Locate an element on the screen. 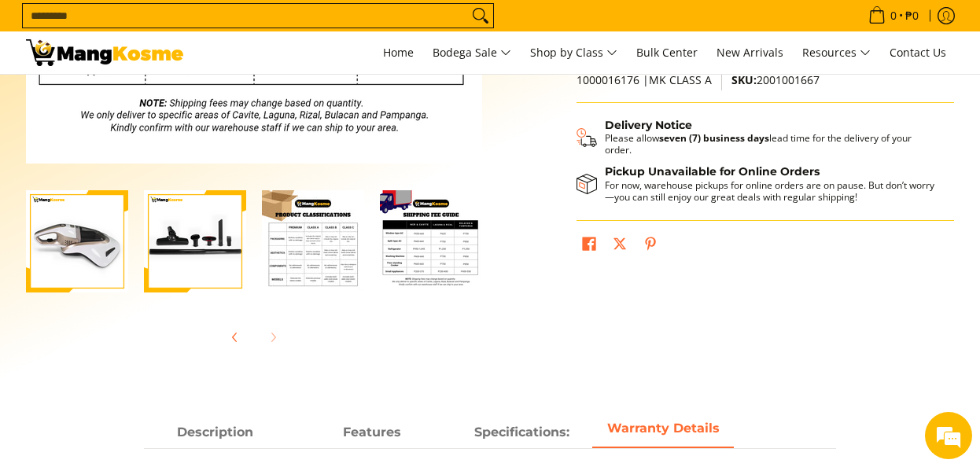 The width and height of the screenshot is (980, 467). a: Bodega Sale is located at coordinates (472, 53).